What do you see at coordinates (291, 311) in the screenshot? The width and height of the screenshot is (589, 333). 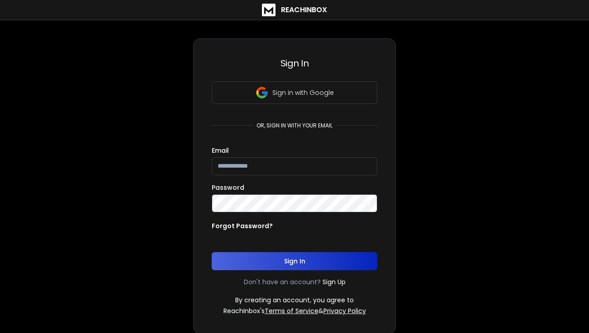 I see `span: Terms of Service` at bounding box center [291, 311].